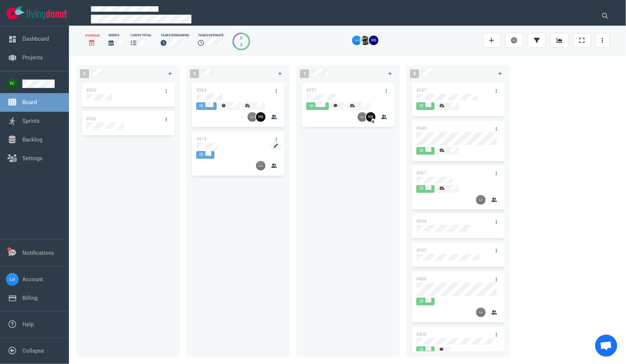 The width and height of the screenshot is (626, 364). Describe the element at coordinates (141, 35) in the screenshot. I see `div: cards total` at that location.